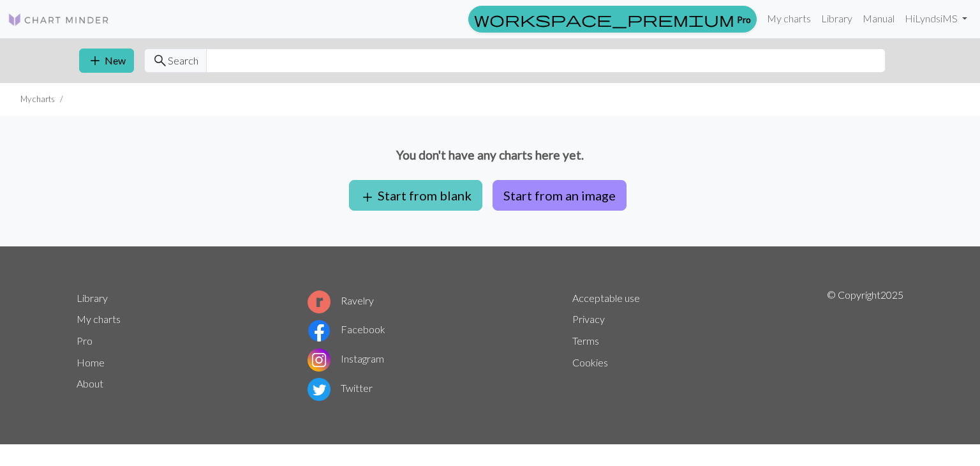  I want to click on a: Twitter, so click(340, 387).